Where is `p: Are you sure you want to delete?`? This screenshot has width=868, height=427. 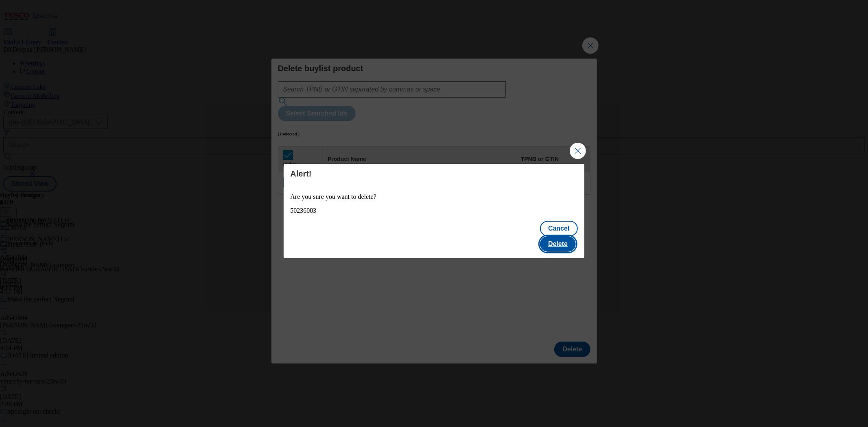
p: Are you sure you want to delete? is located at coordinates (434, 197).